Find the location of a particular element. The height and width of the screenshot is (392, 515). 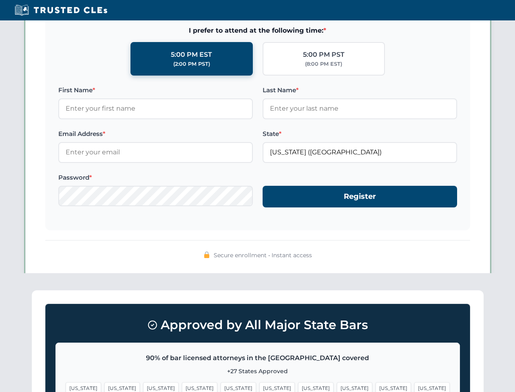

button: Register is located at coordinates (360, 196).